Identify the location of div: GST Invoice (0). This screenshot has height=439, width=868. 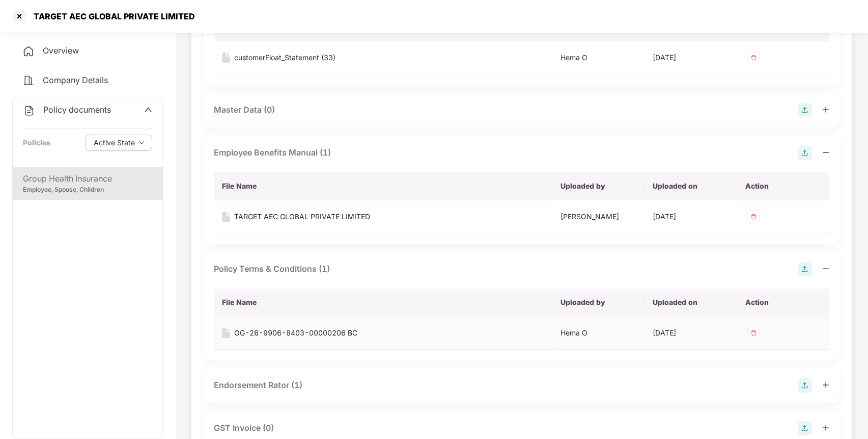
(244, 427).